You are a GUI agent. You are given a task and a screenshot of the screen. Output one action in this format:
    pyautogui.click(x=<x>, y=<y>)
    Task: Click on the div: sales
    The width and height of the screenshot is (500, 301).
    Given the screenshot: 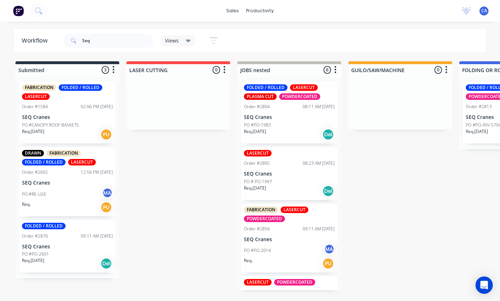 What is the action you would take?
    pyautogui.click(x=232, y=11)
    